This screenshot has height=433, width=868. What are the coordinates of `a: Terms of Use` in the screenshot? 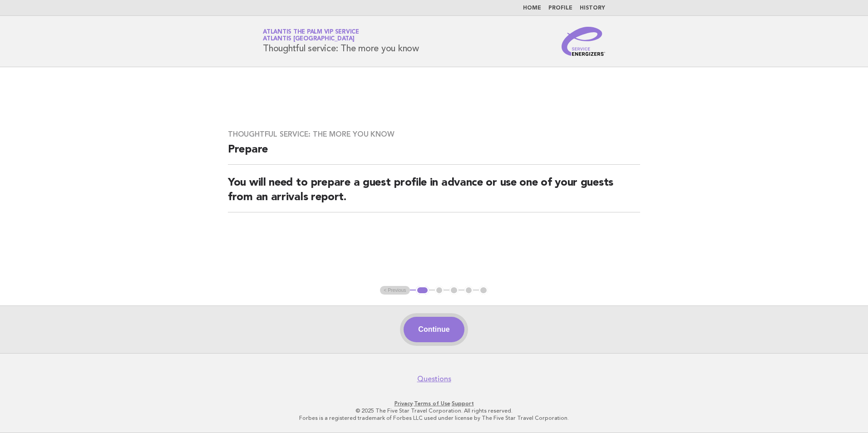 It's located at (432, 404).